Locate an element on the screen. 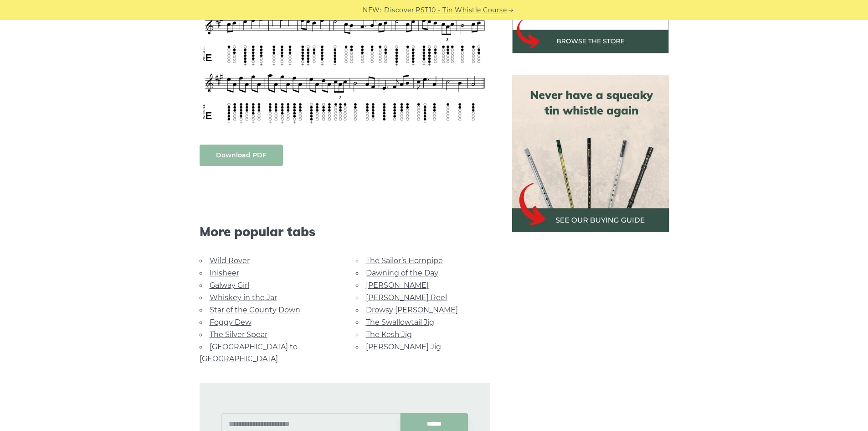 The width and height of the screenshot is (868, 431). a: Whiskey in the Jar is located at coordinates (243, 298).